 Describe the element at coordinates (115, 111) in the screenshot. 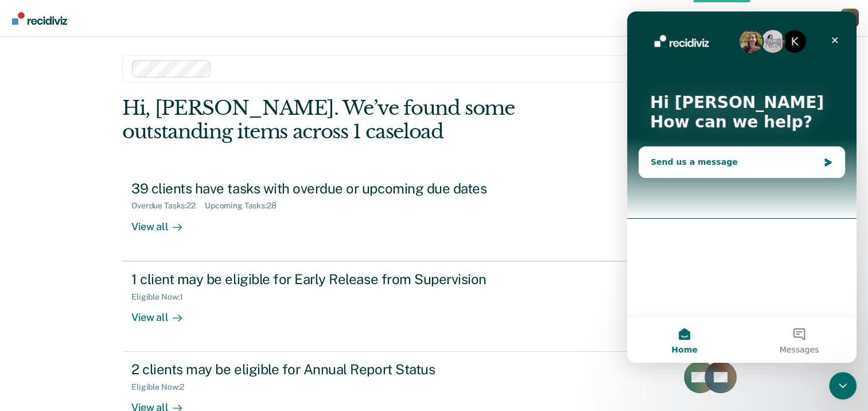

I see `p: How can we help?` at that location.